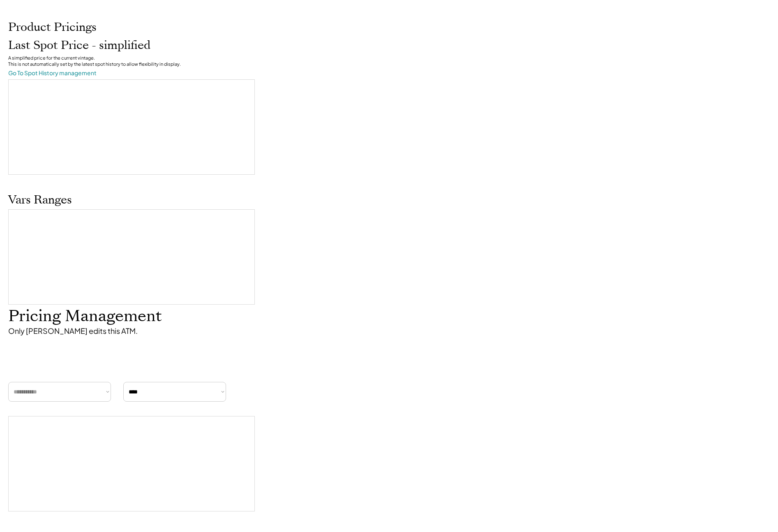  What do you see at coordinates (174, 316) in the screenshot?
I see `h1: Pricing Management` at bounding box center [174, 316].